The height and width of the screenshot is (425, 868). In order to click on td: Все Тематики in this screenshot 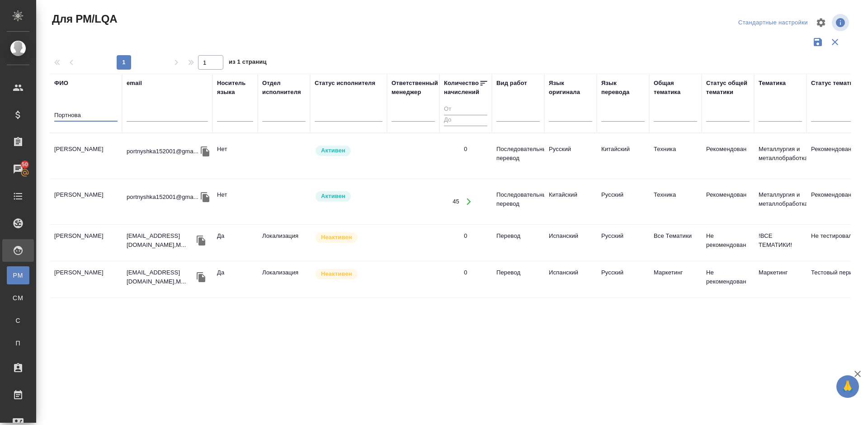, I will do `click(675, 242)`.